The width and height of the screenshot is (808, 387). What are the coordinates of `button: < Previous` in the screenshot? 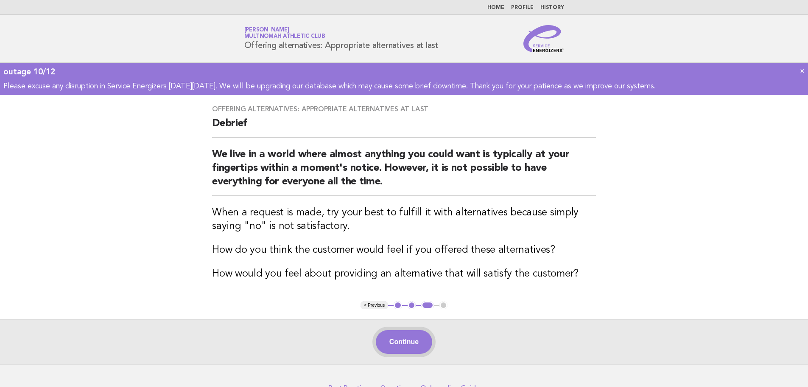 It's located at (374, 305).